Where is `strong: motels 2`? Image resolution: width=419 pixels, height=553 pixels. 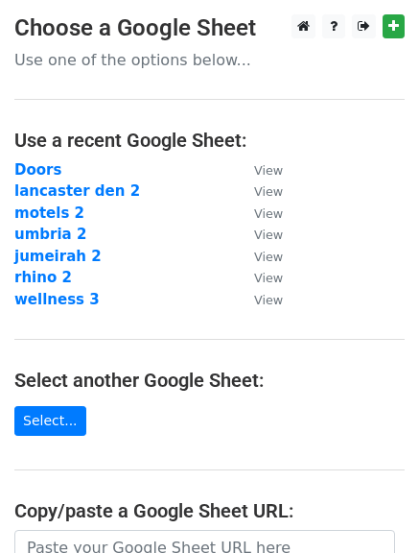
strong: motels 2 is located at coordinates (49, 213).